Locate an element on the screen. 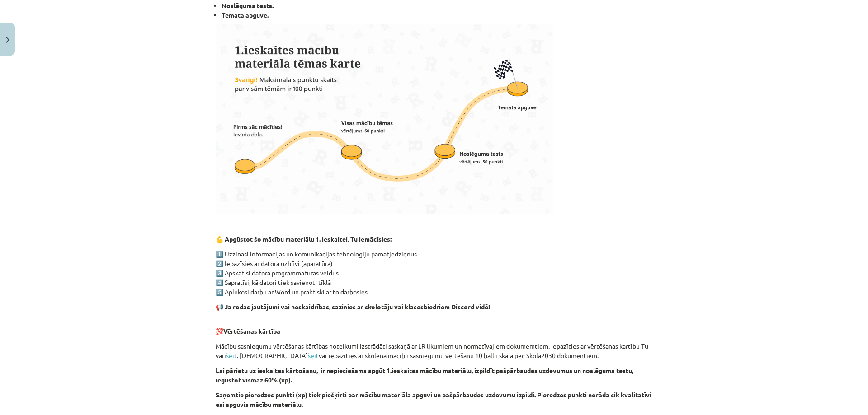  p: Mācību sasniegumu vērtēšanas kārtības noteikumi izstrādāti saskaņā ar LR likumiem un normatīvajie... is located at coordinates (434, 351).